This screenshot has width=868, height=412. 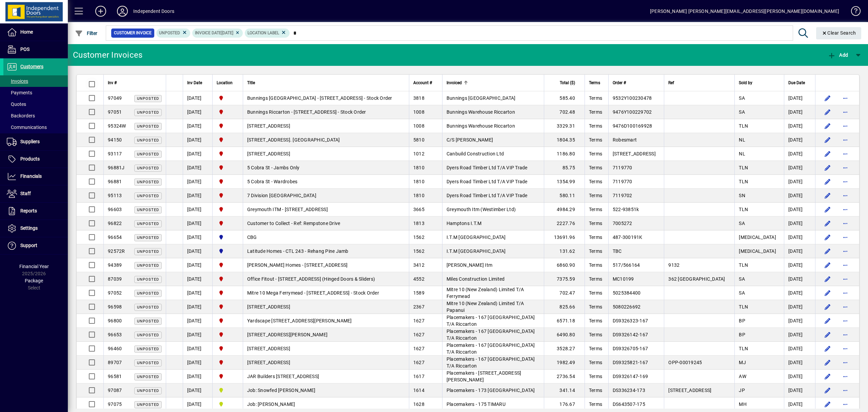 I want to click on span: 5 Cobra St - Wardrobes, so click(x=272, y=182).